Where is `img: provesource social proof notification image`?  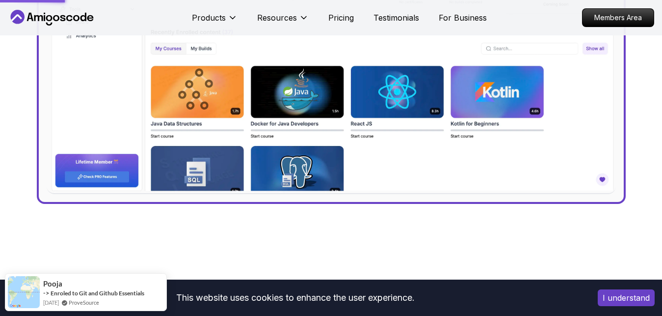 img: provesource social proof notification image is located at coordinates (24, 292).